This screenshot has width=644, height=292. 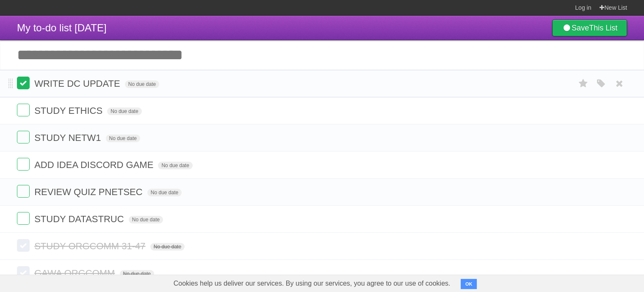 What do you see at coordinates (80, 219) in the screenshot?
I see `span: STUDY DATASTRUC` at bounding box center [80, 219].